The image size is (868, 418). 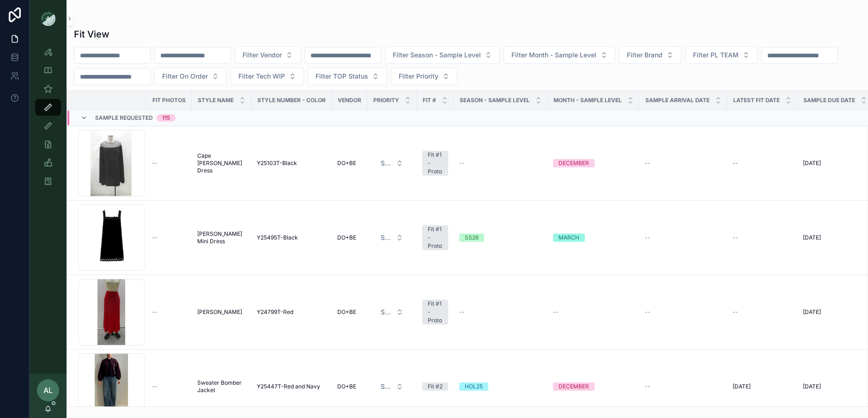 I want to click on span: Latest Fit Date, so click(x=756, y=101).